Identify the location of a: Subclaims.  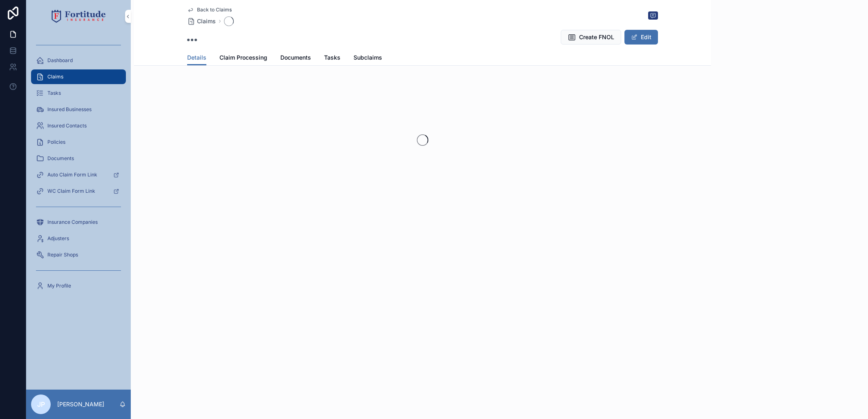
(368, 59).